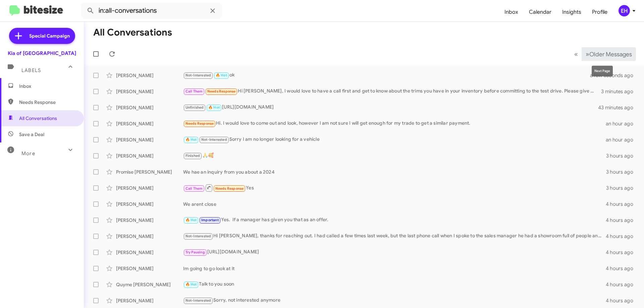 The width and height of the screenshot is (644, 308). What do you see at coordinates (624, 11) in the screenshot?
I see `div: EH` at bounding box center [624, 11].